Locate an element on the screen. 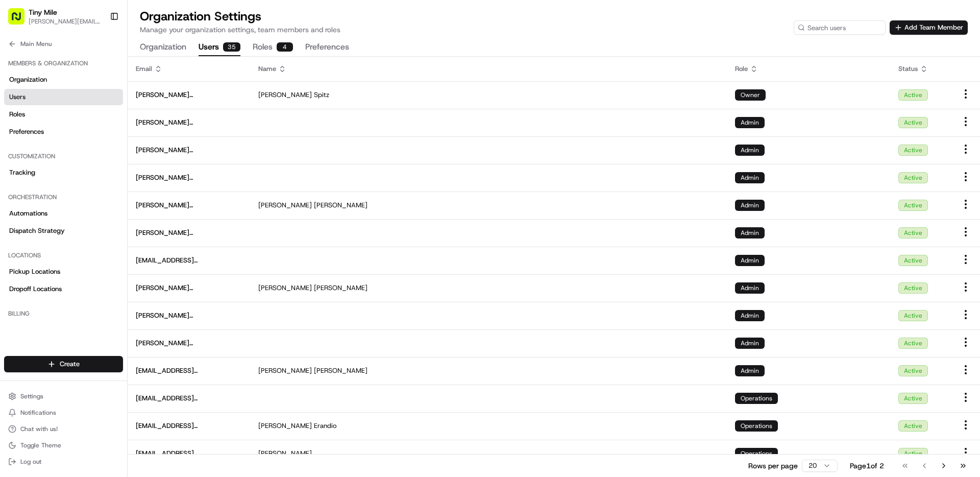 This screenshot has width=980, height=477. div: Locations is located at coordinates (63, 256).